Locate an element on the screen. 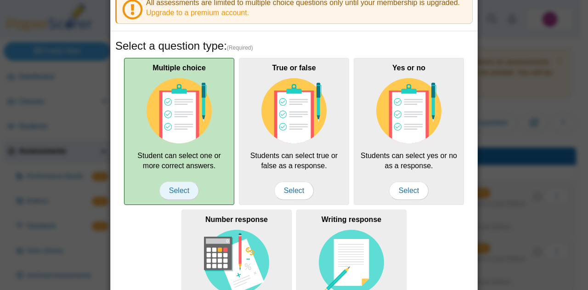 The width and height of the screenshot is (588, 290). b: Multiple choice is located at coordinates (179, 68).